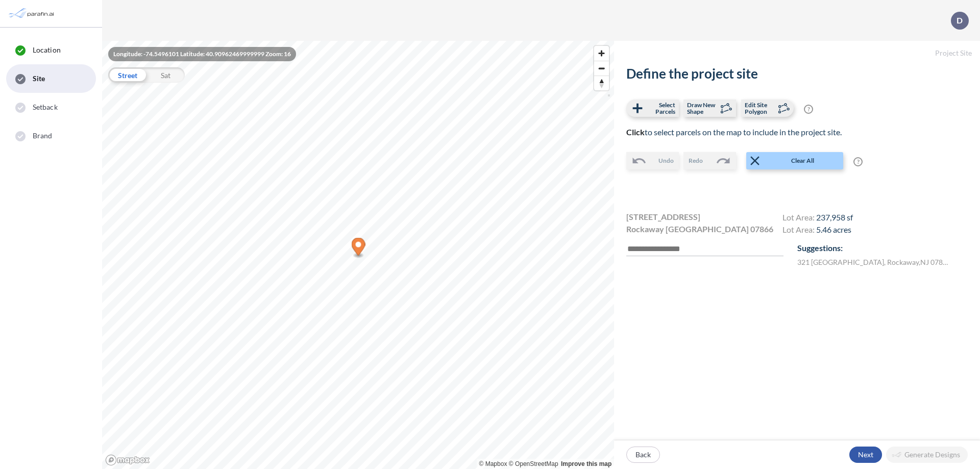 The height and width of the screenshot is (469, 980). What do you see at coordinates (358, 254) in the screenshot?
I see `canvas: Map` at bounding box center [358, 254].